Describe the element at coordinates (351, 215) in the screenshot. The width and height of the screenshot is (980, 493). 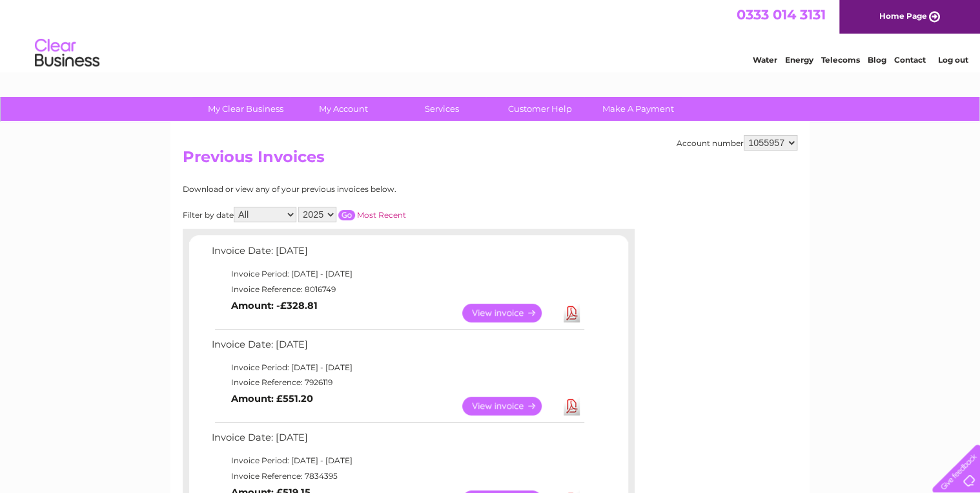
I see `div: Filter by date` at that location.